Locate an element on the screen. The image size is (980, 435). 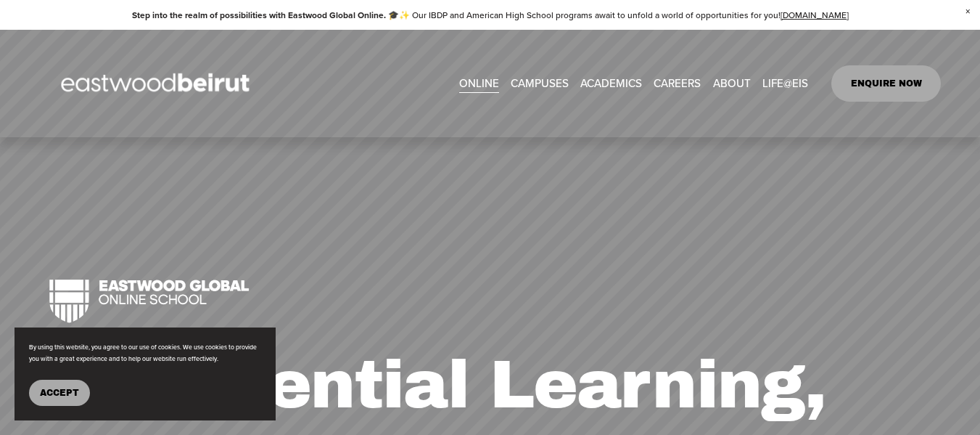
button: Accept is located at coordinates (59, 392).